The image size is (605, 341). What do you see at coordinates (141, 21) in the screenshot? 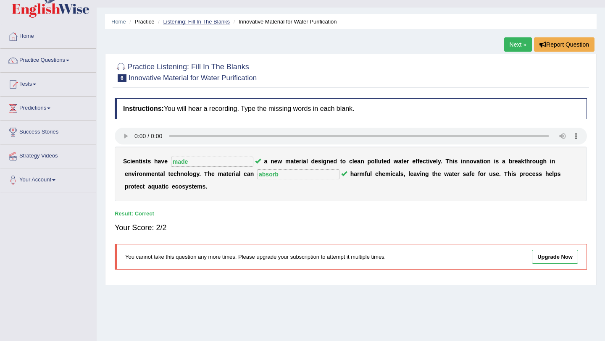
I see `li: Practice` at bounding box center [141, 21].